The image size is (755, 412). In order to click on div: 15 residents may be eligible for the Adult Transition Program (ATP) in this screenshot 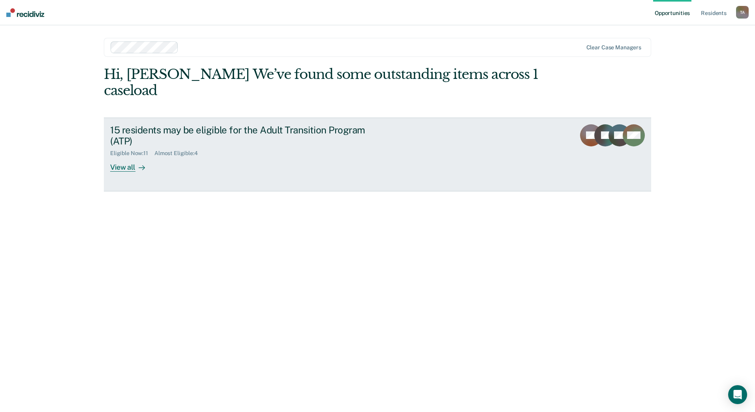, I will do `click(249, 136)`.